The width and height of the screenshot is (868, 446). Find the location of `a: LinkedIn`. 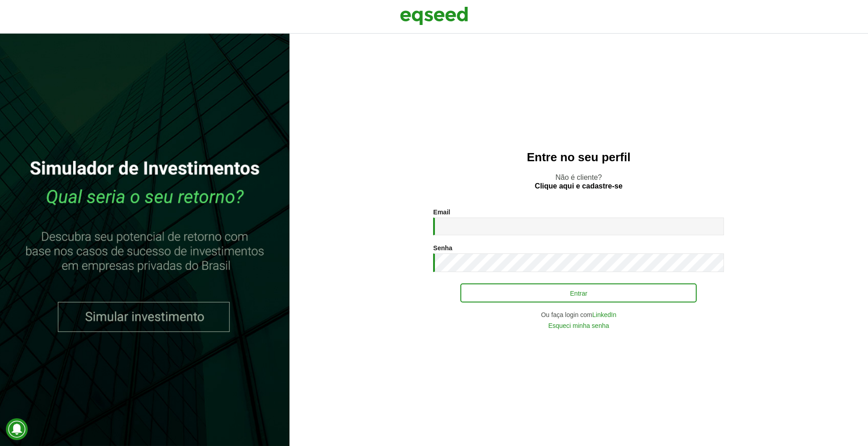

a: LinkedIn is located at coordinates (604, 315).